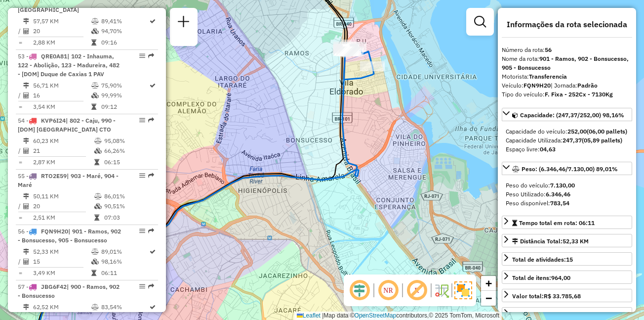  What do you see at coordinates (560, 203) in the screenshot?
I see `strong: 783,54` at bounding box center [560, 203].